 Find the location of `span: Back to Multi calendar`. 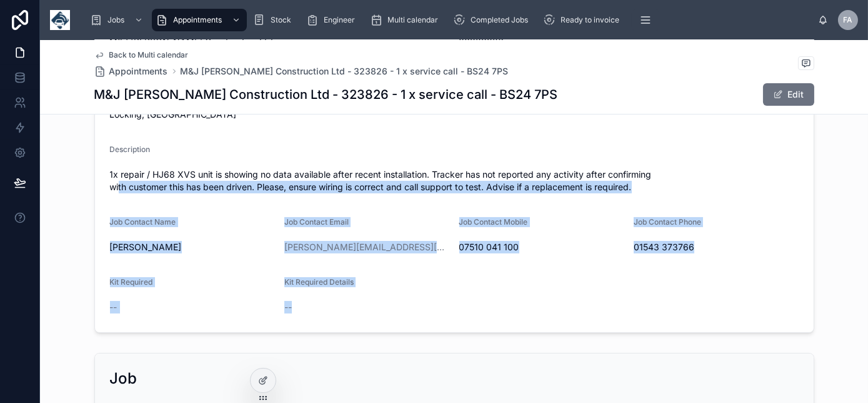

span: Back to Multi calendar is located at coordinates (149, 55).